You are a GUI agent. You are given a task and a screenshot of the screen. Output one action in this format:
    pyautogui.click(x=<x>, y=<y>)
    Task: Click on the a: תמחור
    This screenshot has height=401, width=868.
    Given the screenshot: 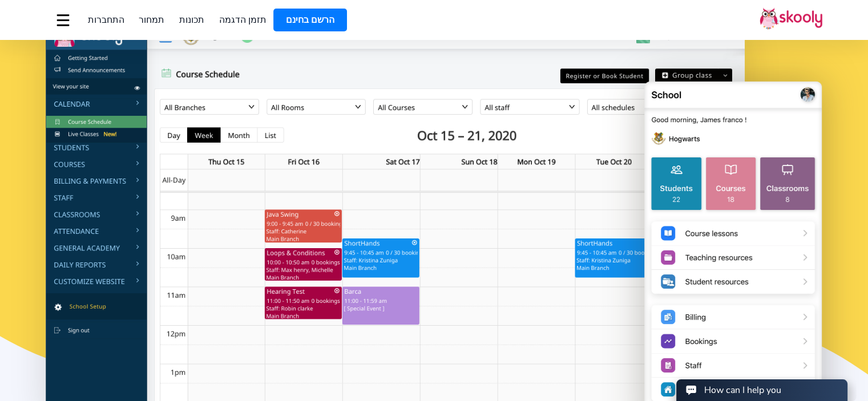 What is the action you would take?
    pyautogui.click(x=152, y=20)
    